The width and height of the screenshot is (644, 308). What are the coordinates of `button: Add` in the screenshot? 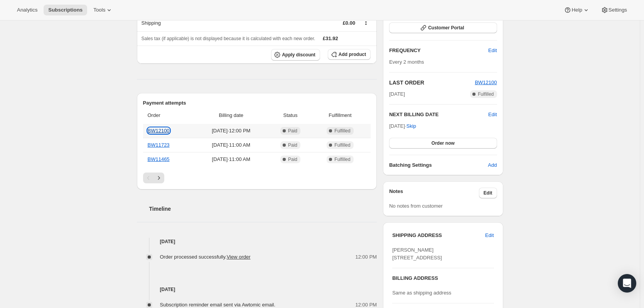 It's located at (492, 165).